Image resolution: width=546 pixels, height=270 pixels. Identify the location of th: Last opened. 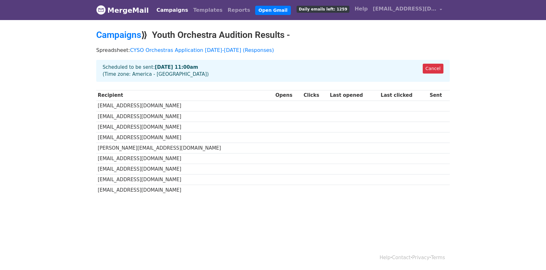
(354, 95).